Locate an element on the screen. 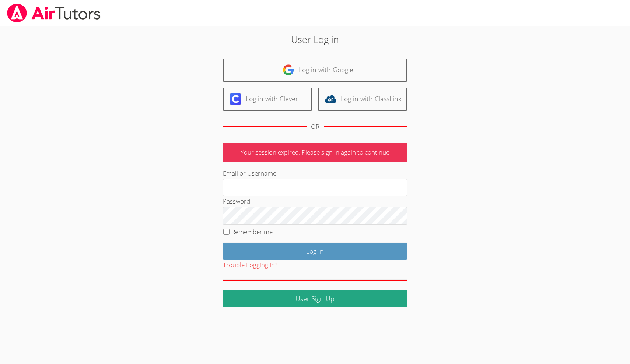  button: Trouble Logging In? is located at coordinates (250, 266).